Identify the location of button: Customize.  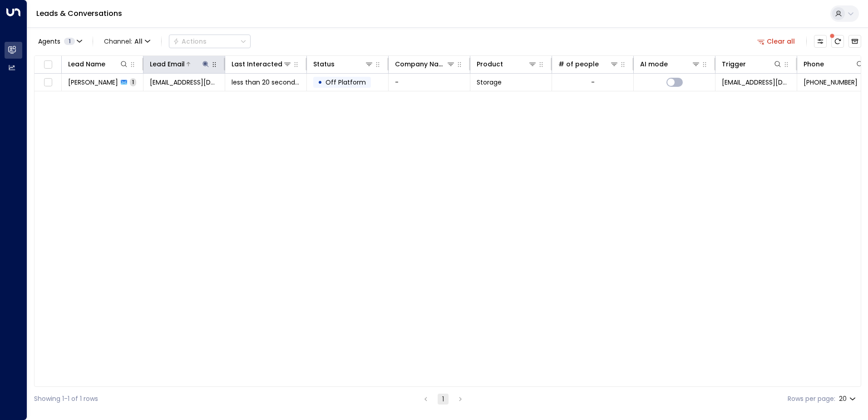
(821, 41).